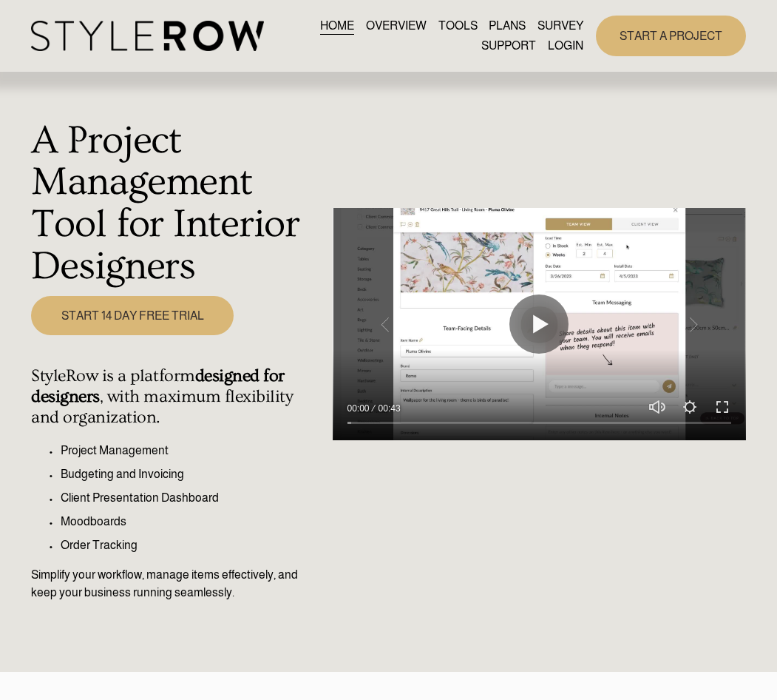 The height and width of the screenshot is (700, 777). Describe the element at coordinates (132, 315) in the screenshot. I see `a: START 14 DAY FREE TRIAL` at that location.